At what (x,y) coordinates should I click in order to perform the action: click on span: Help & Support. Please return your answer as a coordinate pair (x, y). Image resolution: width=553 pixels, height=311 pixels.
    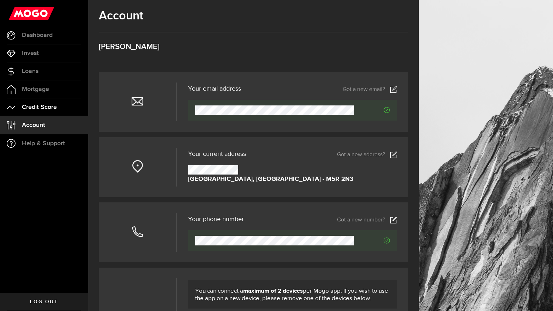
    Looking at the image, I should click on (43, 144).